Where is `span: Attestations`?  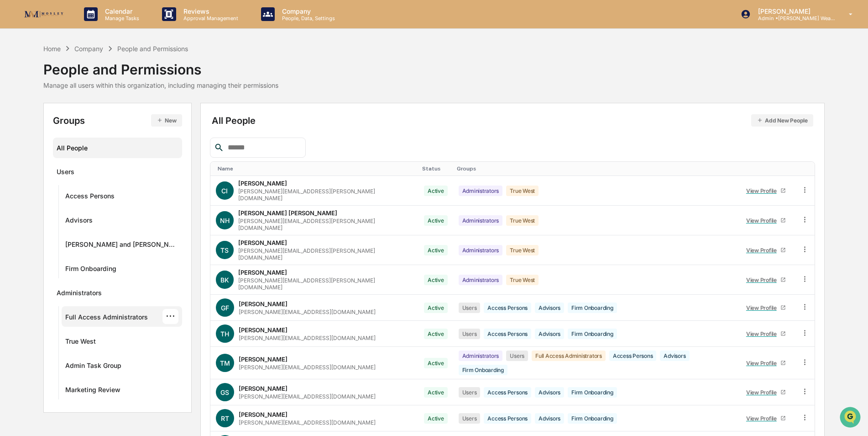 span: Attestations is located at coordinates (94, 120).